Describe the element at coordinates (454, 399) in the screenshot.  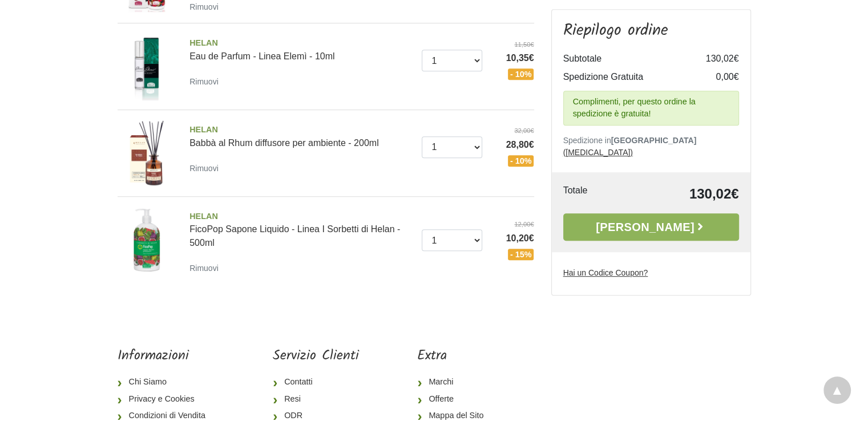
I see `a: Offerte` at that location.